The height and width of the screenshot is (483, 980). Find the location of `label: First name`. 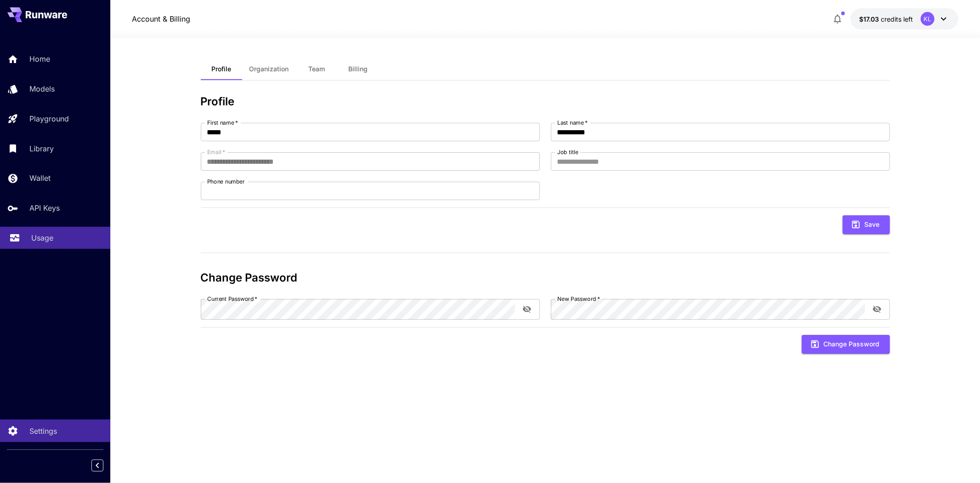

label: First name is located at coordinates (222, 123).